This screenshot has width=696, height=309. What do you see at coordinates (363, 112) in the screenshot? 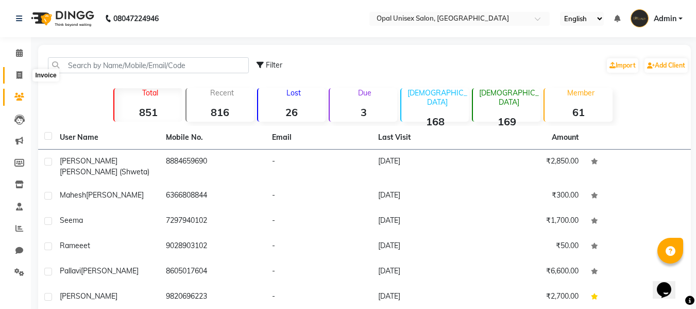
I see `strong: 3` at bounding box center [363, 112].